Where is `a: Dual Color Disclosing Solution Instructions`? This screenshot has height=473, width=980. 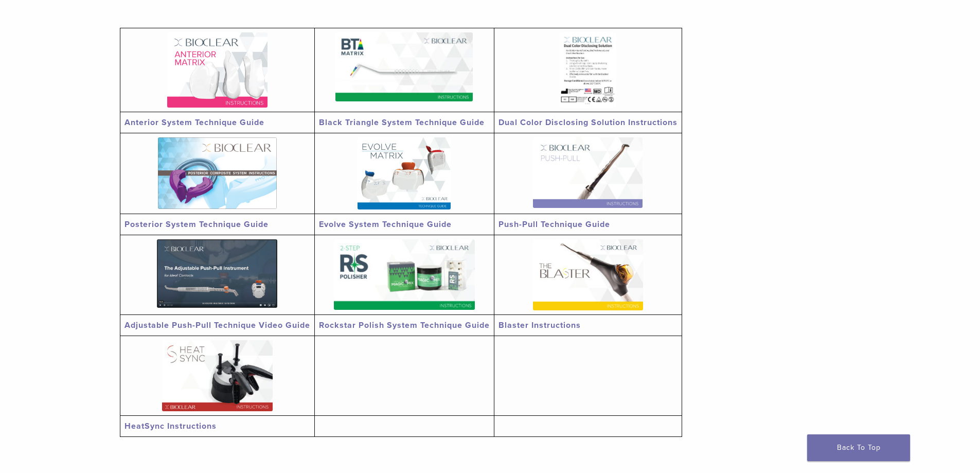 a: Dual Color Disclosing Solution Instructions is located at coordinates (588, 122).